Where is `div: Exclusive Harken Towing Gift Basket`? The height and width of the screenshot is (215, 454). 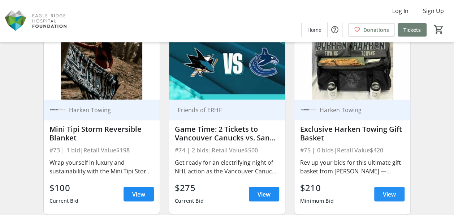
div: Exclusive Harken Towing Gift Basket is located at coordinates (352, 133).